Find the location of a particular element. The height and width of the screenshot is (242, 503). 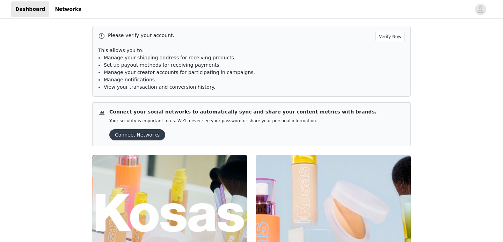

span: Manage notifications. is located at coordinates (130, 80).